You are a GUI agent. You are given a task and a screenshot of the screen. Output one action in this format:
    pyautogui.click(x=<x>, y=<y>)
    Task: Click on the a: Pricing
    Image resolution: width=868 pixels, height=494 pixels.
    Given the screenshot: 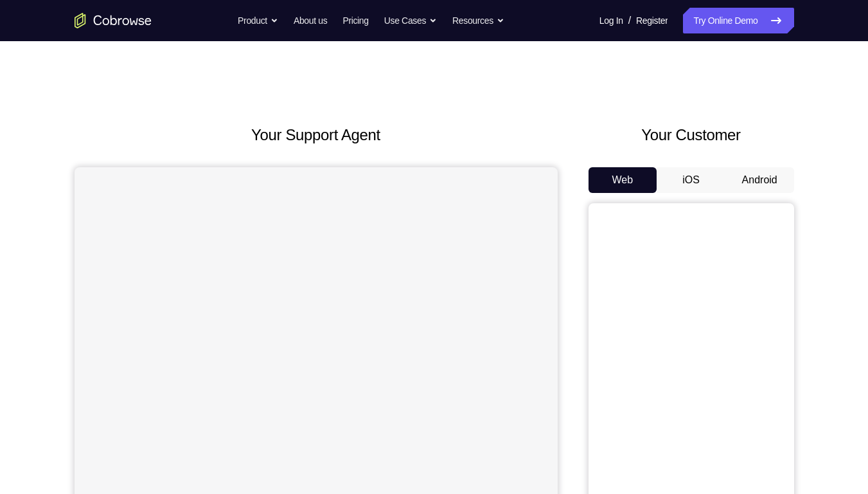 What is the action you would take?
    pyautogui.click(x=355, y=20)
    